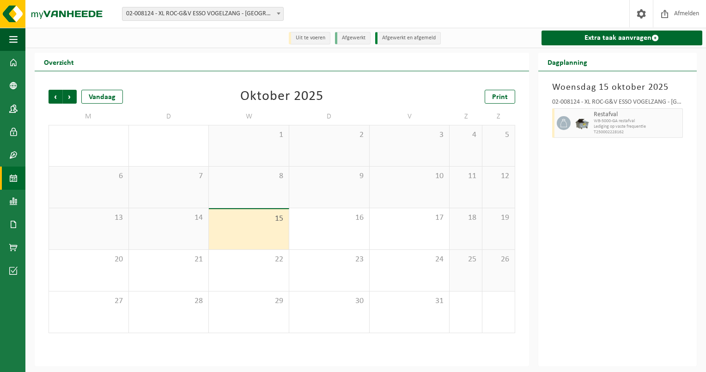  What do you see at coordinates (329, 135) in the screenshot?
I see `span: 2` at bounding box center [329, 135].